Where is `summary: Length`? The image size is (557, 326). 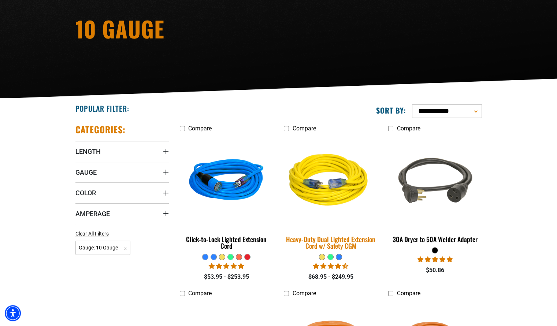 summary: Length is located at coordinates (122, 151).